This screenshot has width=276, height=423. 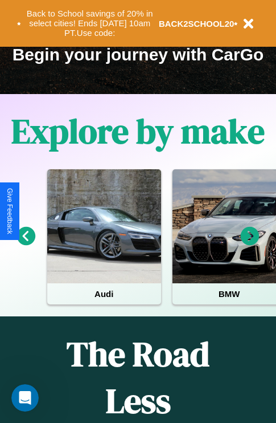 What do you see at coordinates (104, 293) in the screenshot?
I see `h4: Audi` at bounding box center [104, 293].